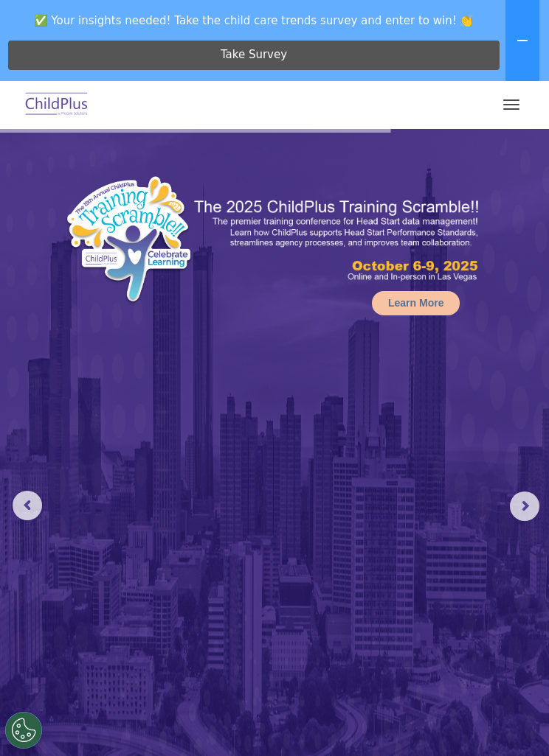 This screenshot has width=549, height=756. Describe the element at coordinates (258, 90) in the screenshot. I see `span: Last name` at that location.